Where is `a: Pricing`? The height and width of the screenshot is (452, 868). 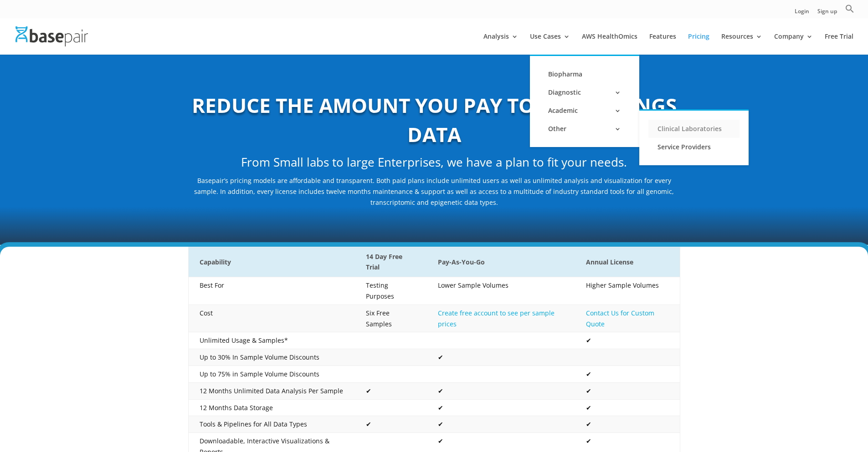
a: Pricing is located at coordinates (699, 44).